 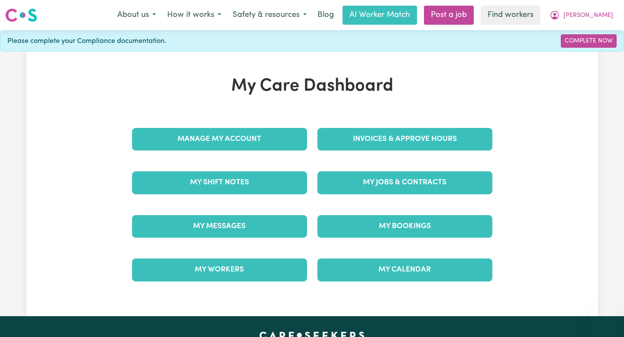 I want to click on a: My Messages, so click(x=220, y=226).